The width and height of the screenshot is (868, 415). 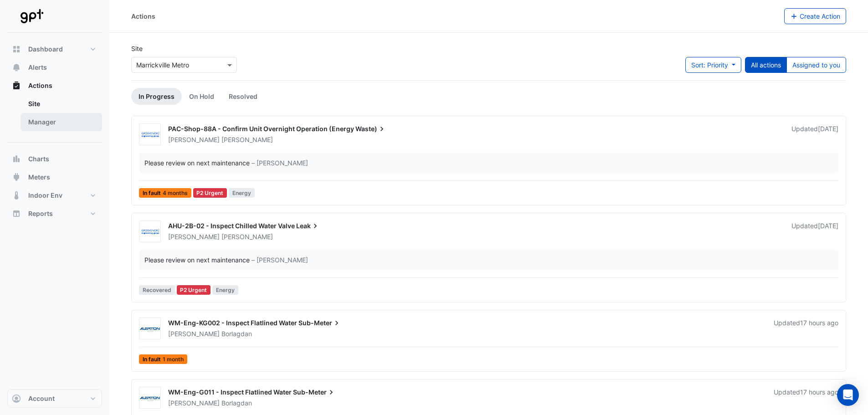 What do you see at coordinates (819, 392) in the screenshot?
I see `span: Thu 14-Aug-2025 16:50 AEST` at bounding box center [819, 392].